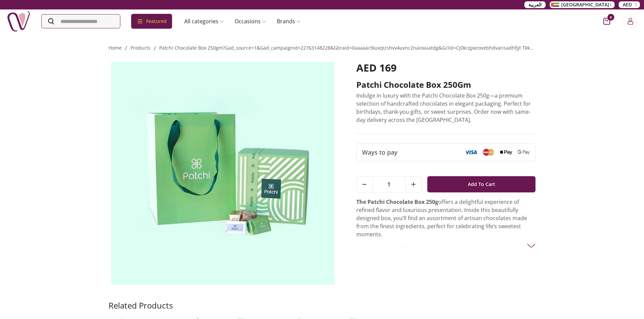  I want to click on button: Login, so click(631, 21).